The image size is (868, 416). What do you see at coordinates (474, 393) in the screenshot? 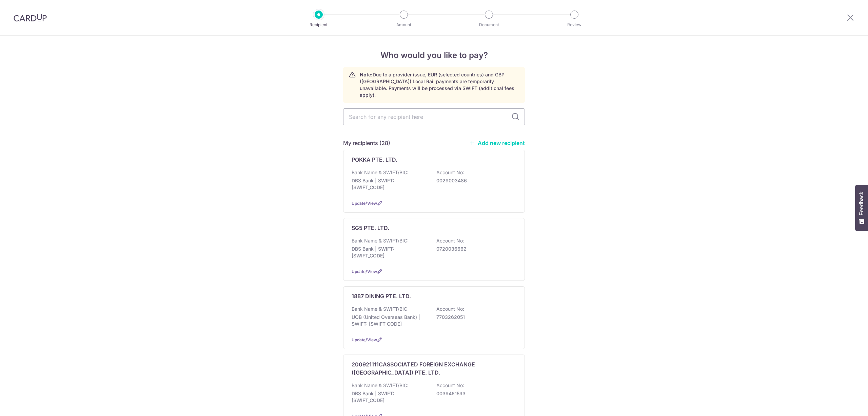
I see `p: 0039461593` at bounding box center [474, 393].